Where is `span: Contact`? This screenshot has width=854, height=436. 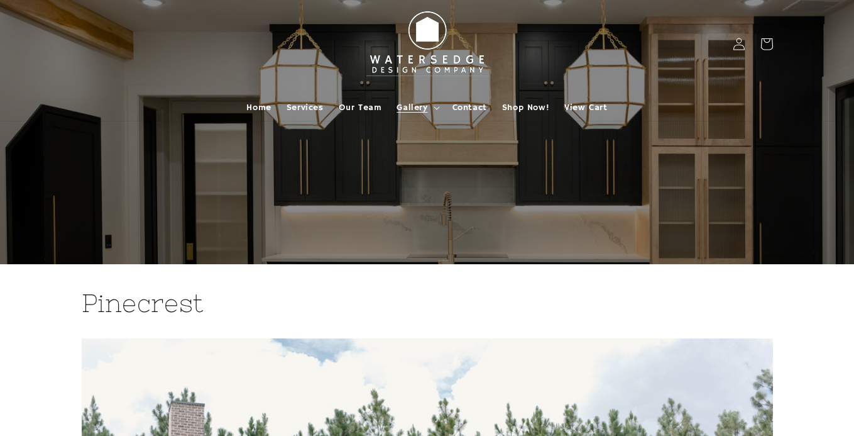 span: Contact is located at coordinates (469, 107).